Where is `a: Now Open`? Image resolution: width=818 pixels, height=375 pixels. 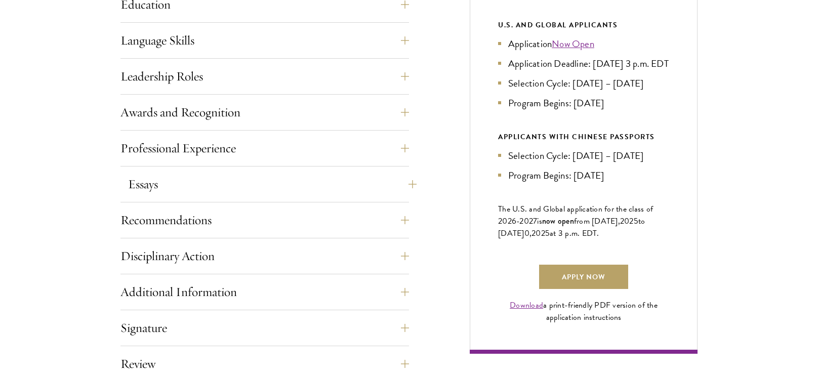 a: Now Open is located at coordinates (573, 44).